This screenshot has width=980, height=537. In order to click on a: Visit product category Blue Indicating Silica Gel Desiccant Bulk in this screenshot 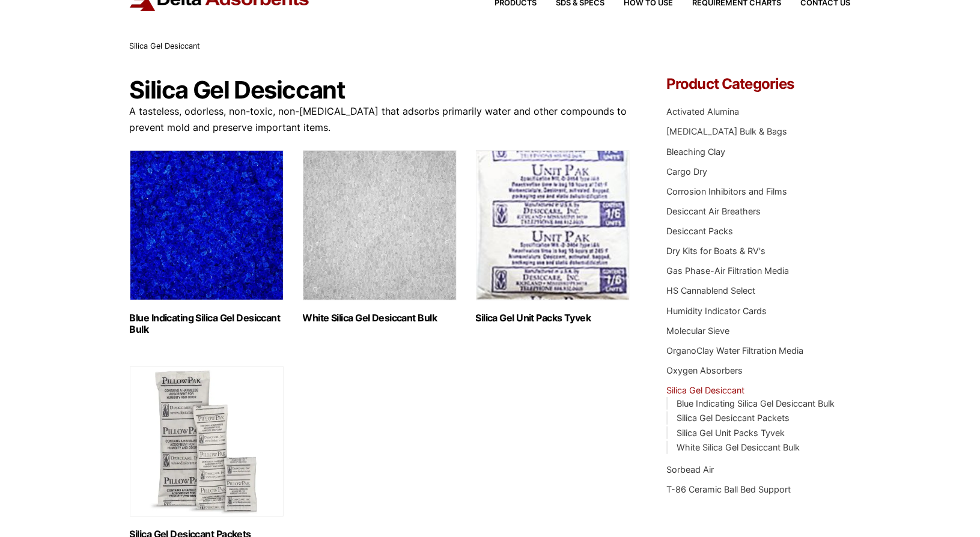, I will do `click(207, 242)`.